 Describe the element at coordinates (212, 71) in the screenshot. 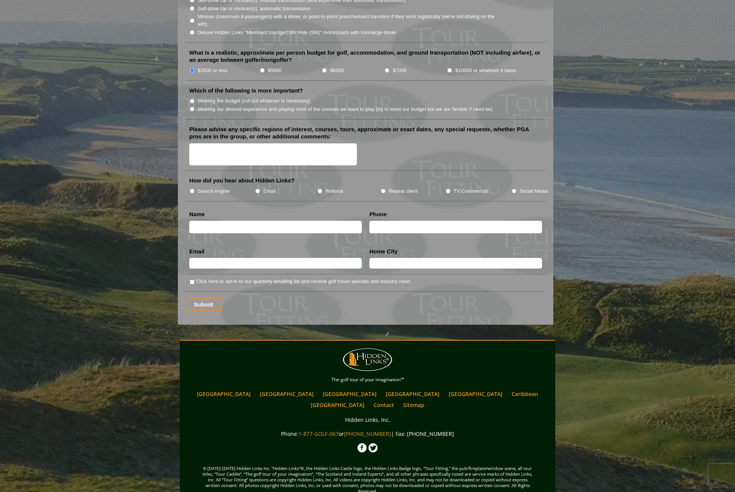

I see `label: $3500 or less` at that location.